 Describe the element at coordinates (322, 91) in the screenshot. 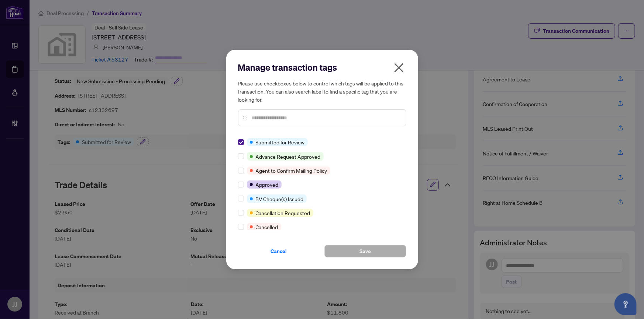

I see `h5: Please use checkboxes below to control which tags will be applied to this transaction. You can al...` at that location.